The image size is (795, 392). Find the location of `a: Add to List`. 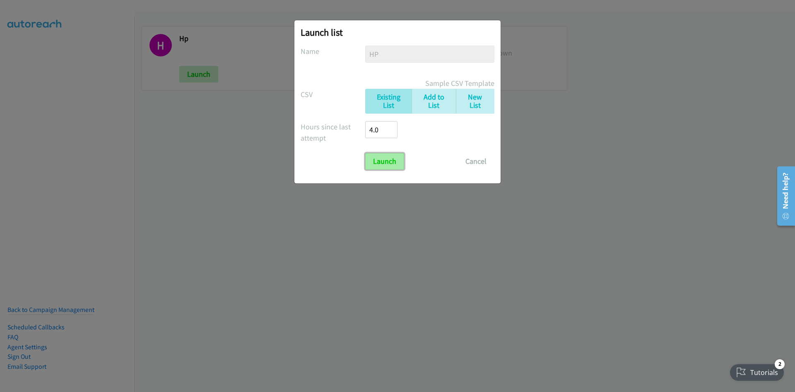

a: Add to List is located at coordinates (434, 101).